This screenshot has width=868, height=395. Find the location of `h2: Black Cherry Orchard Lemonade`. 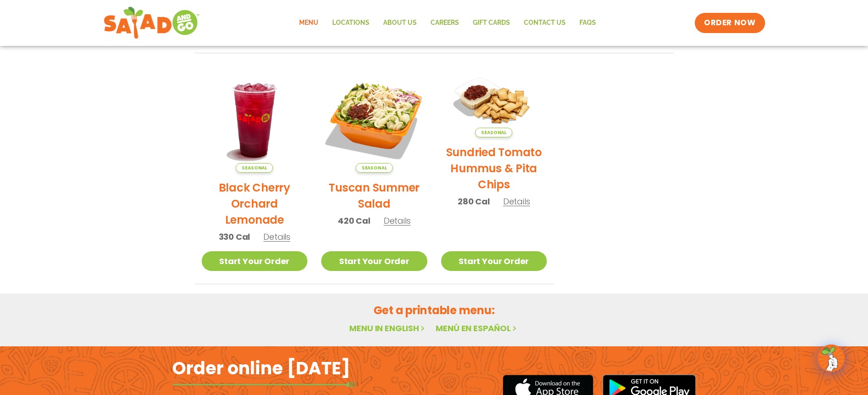

h2: Black Cherry Orchard Lemonade is located at coordinates (255, 203).